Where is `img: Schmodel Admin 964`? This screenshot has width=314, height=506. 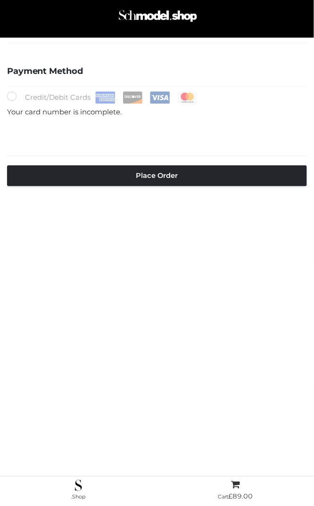
img: Schmodel Admin 964 is located at coordinates (158, 18).